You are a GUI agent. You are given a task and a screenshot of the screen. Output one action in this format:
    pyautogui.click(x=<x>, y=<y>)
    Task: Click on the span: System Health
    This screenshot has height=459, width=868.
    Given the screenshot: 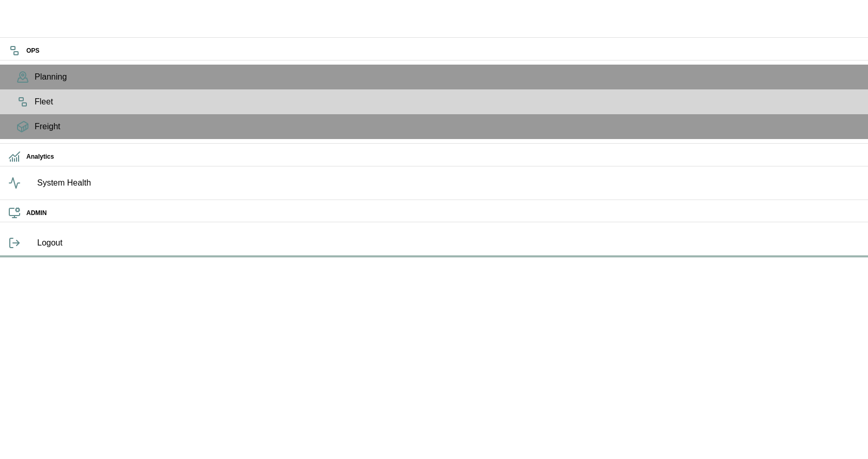 What is the action you would take?
    pyautogui.click(x=448, y=183)
    